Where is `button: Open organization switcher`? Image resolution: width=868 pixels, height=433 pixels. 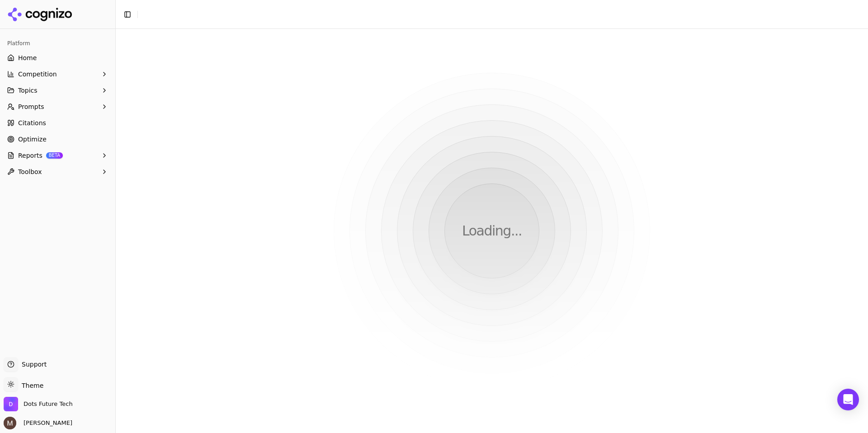 button: Open organization switcher is located at coordinates (38, 404).